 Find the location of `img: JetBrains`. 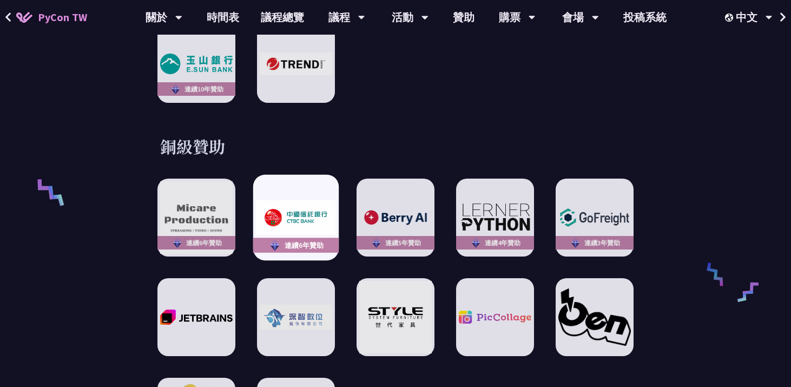

img: JetBrains is located at coordinates (196, 317).